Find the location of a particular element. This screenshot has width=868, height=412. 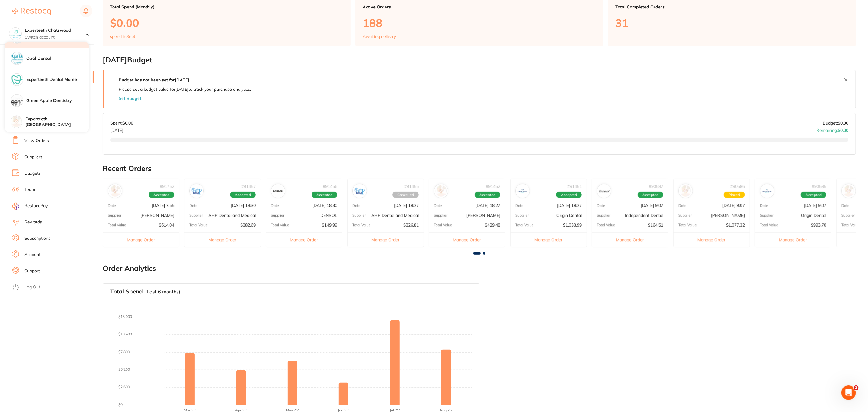

p: # 91752 is located at coordinates (167, 187).